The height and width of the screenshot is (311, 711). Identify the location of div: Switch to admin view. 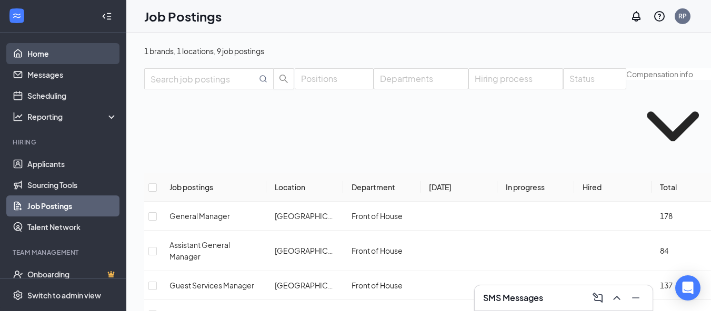
(64, 296).